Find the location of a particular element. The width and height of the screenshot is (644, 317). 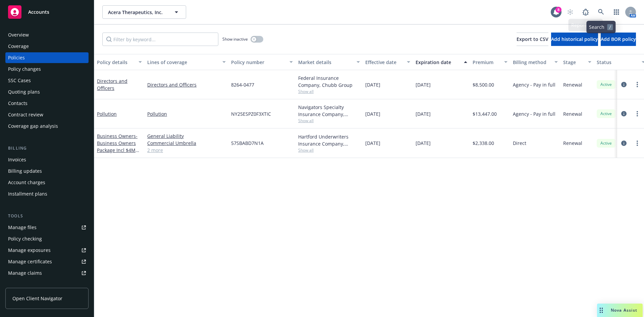

button: Market details is located at coordinates (329, 62).